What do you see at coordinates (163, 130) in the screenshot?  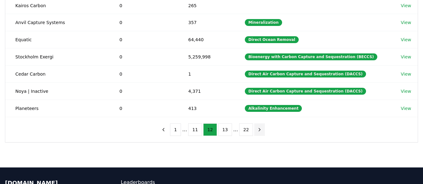 I see `button: previous page` at bounding box center [163, 130].